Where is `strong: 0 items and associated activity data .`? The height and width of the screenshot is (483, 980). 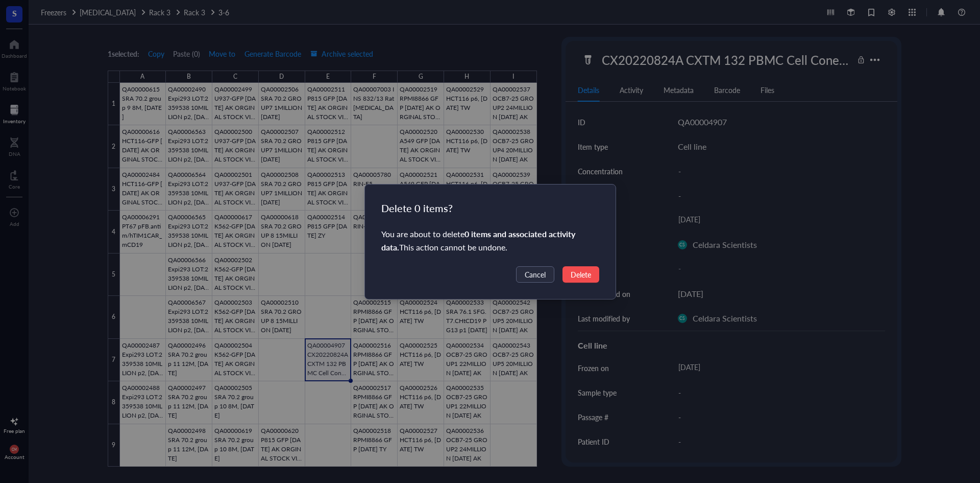 strong: 0 items and associated activity data . is located at coordinates (478, 240).